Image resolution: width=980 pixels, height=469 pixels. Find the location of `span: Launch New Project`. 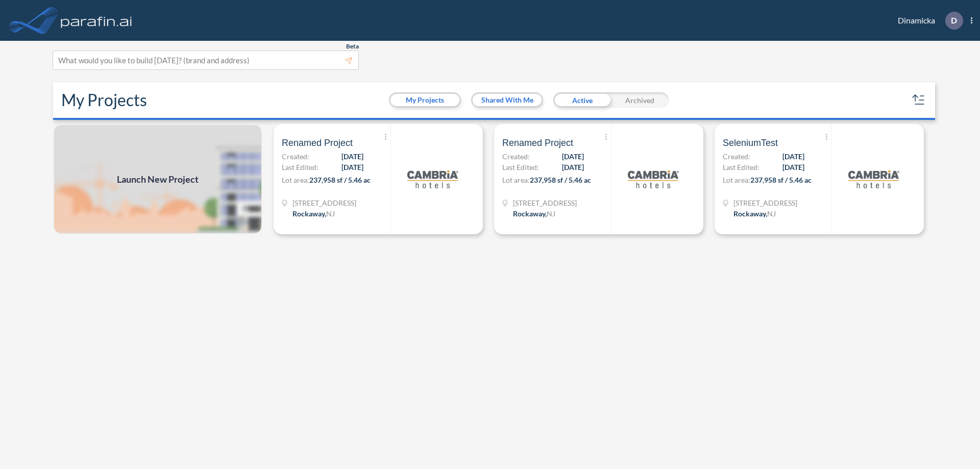

span: Launch New Project is located at coordinates (158, 179).